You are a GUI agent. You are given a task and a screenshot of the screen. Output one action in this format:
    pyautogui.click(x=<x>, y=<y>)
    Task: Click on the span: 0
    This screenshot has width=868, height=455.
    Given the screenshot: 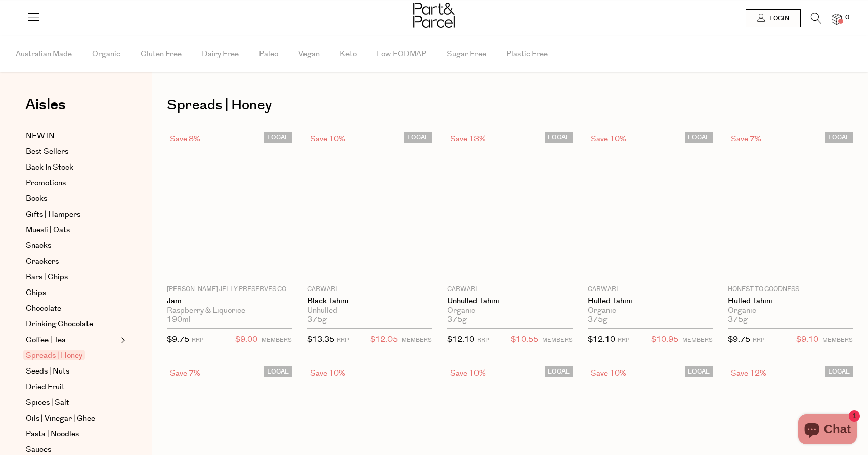 What is the action you would take?
    pyautogui.click(x=848, y=18)
    